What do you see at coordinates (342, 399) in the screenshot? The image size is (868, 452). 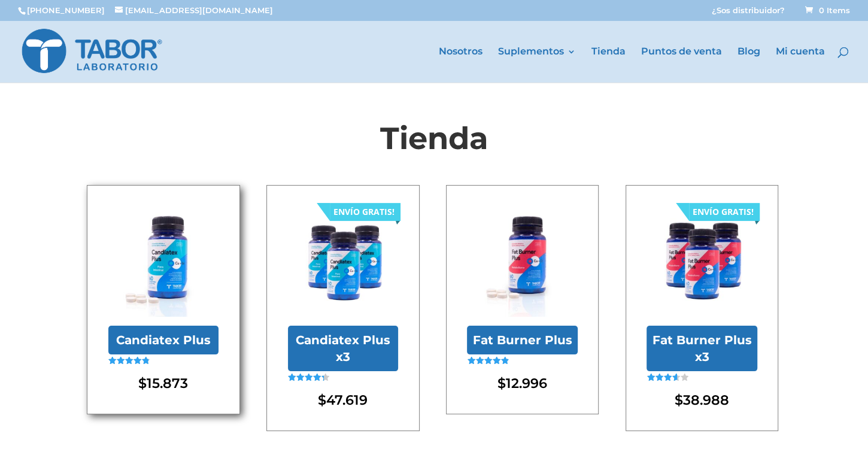 I see `bdi: 47.619` at bounding box center [342, 399].